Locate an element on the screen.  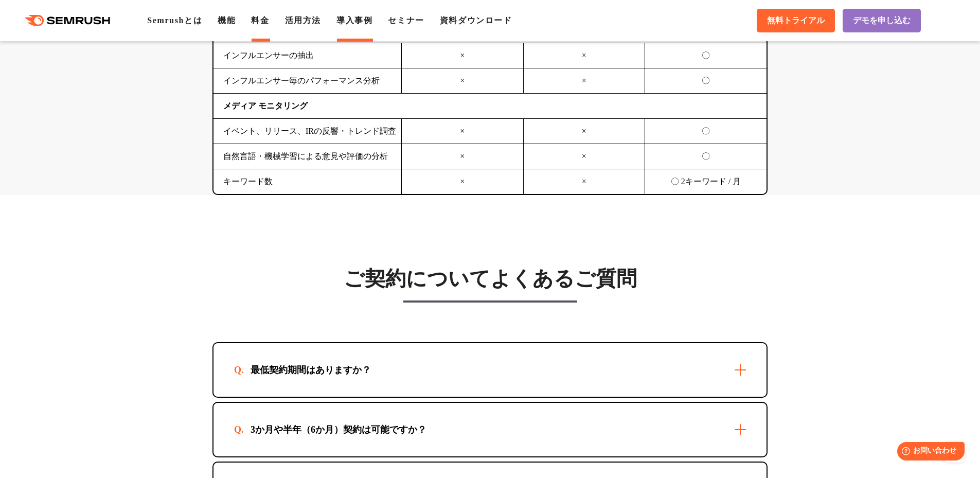
td: 〇 2キーワード / 月 is located at coordinates (706, 182).